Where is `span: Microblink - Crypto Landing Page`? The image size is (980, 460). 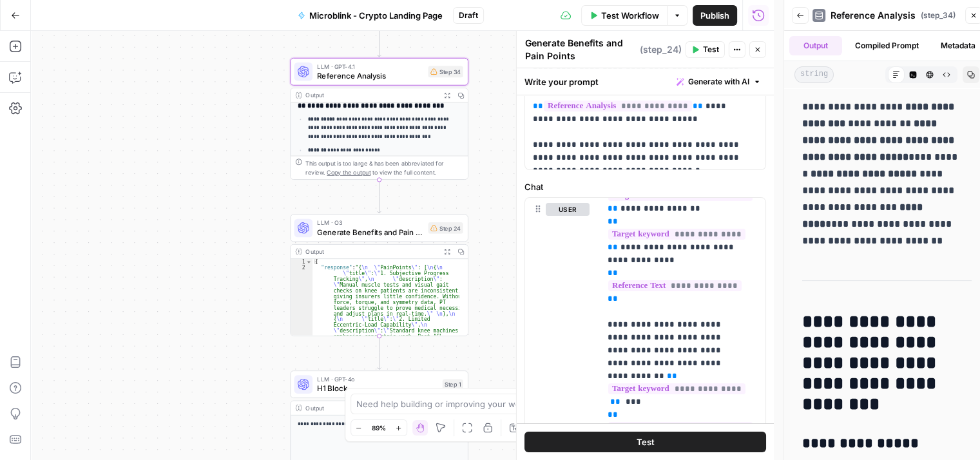 span: Microblink - Crypto Landing Page is located at coordinates (375, 15).